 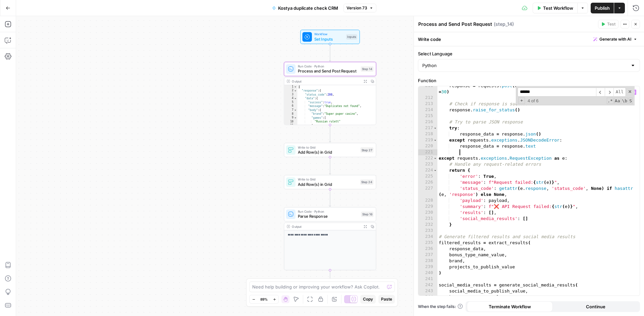 I want to click on div: Run Code · PythonProcess and Send Post RequestStep 14Output{ "response":{ "status_code":200, "dat..., so click(x=330, y=93).